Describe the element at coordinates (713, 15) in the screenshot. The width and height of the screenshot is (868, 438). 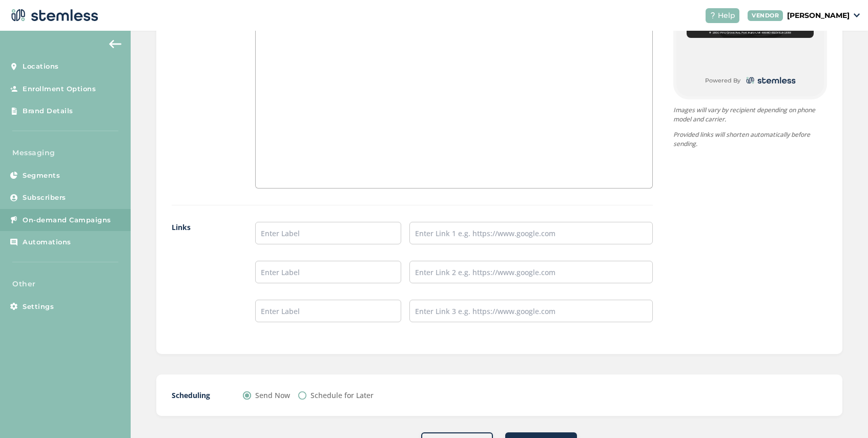
I see `img: icon-help-white-03924b79.svg` at that location.